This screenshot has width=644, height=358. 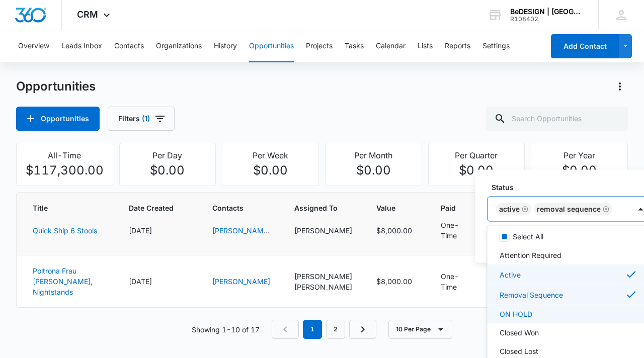 What do you see at coordinates (65, 231) in the screenshot?
I see `a: Quick Ship 6 Stools` at bounding box center [65, 231].